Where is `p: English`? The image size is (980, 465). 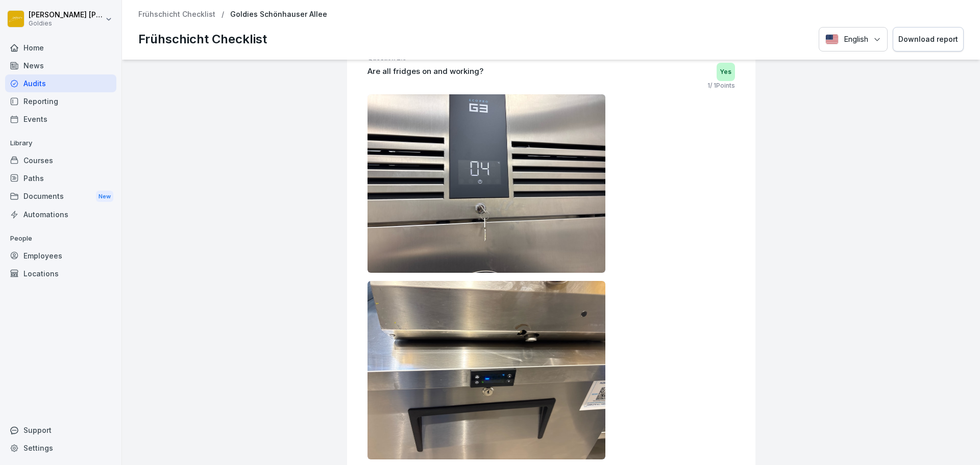
p: English is located at coordinates (856, 39).